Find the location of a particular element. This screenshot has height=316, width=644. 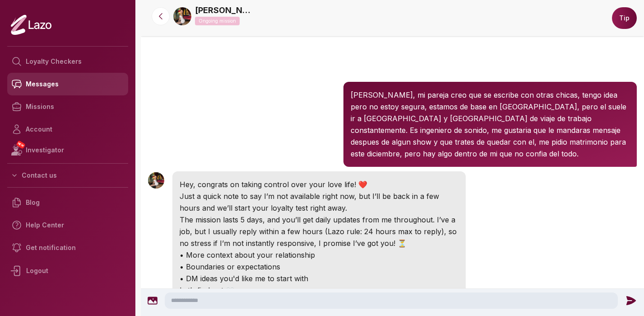

p: Just a quick note to say I’m not available right now, but I’ll be back in a few hours and we’ll s... is located at coordinates (319, 202).